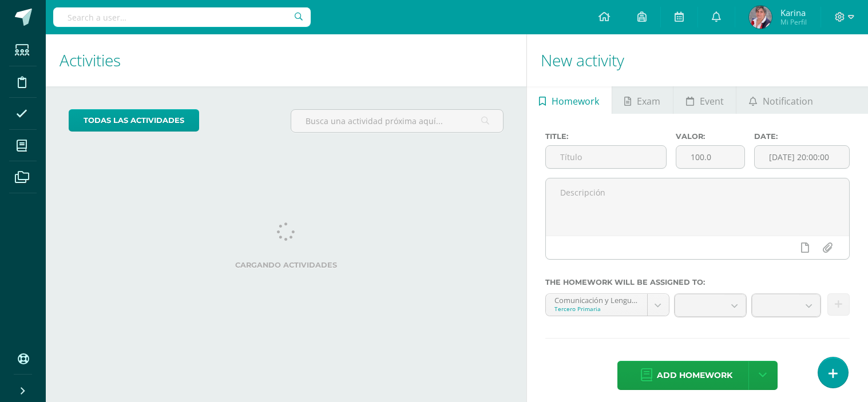 The width and height of the screenshot is (868, 402). What do you see at coordinates (760, 17) in the screenshot?
I see `img: de0b392ea95cf163f11ecc40b2d2a7f9.png` at bounding box center [760, 17].